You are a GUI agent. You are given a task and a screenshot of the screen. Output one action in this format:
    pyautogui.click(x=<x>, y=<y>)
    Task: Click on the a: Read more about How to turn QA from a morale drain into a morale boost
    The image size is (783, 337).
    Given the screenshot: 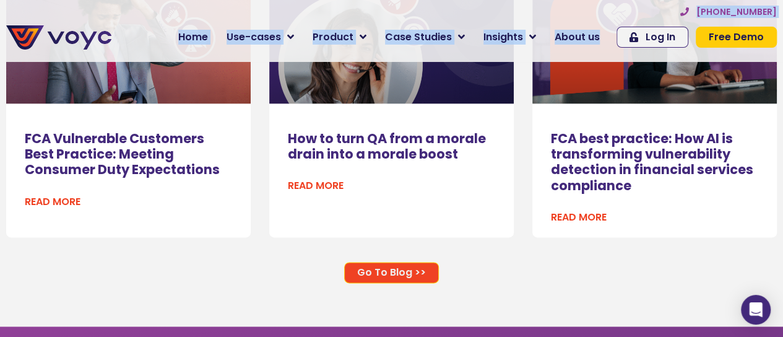 What is the action you would take?
    pyautogui.click(x=316, y=186)
    